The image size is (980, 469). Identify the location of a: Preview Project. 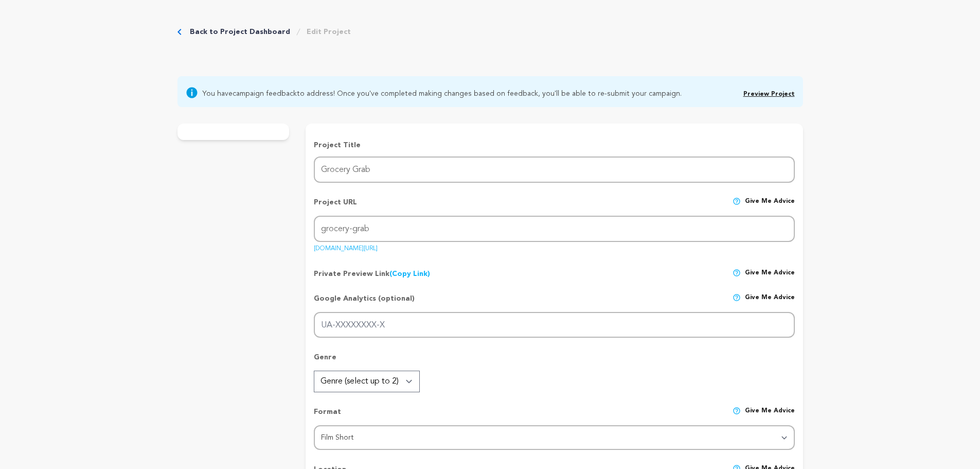
(769, 94).